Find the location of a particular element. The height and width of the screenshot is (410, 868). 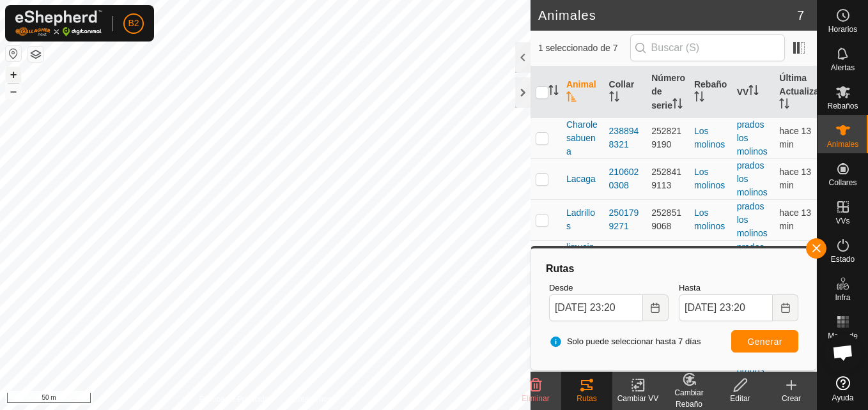

a: Contáctenos is located at coordinates (309, 399).